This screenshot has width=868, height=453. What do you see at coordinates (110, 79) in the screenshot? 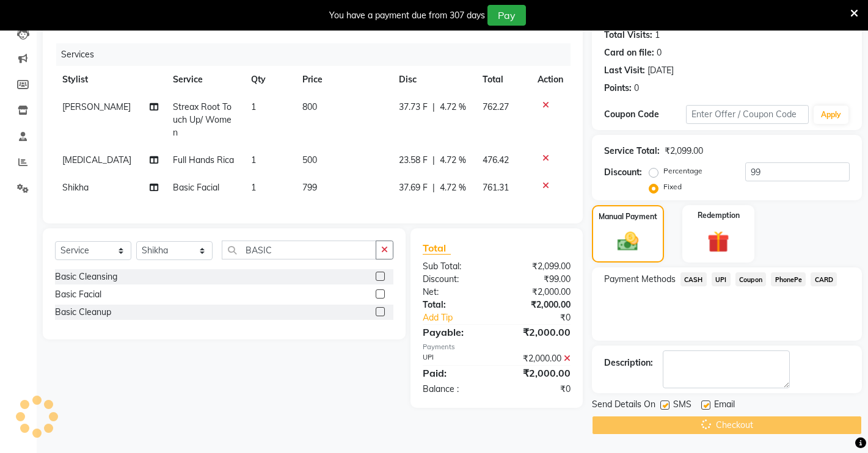
I see `th: Stylist` at bounding box center [110, 79].